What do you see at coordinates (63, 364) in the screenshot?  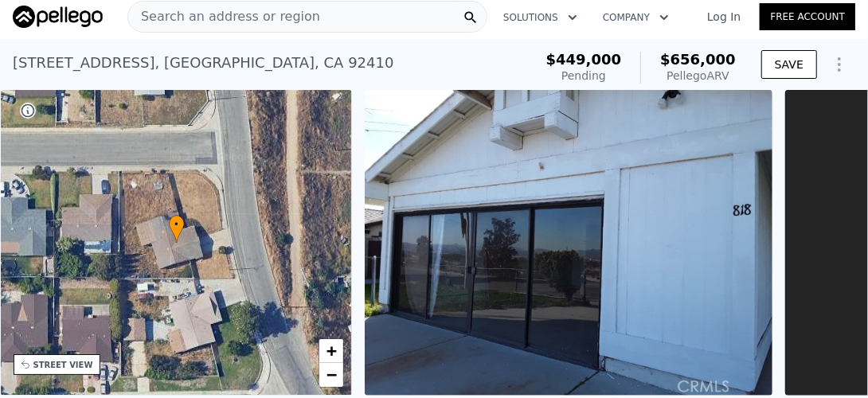 I see `div: STREET VIEW` at bounding box center [63, 364].